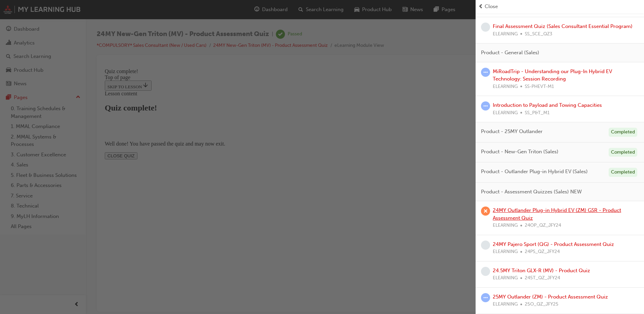 The height and width of the screenshot is (314, 644). I want to click on span: 245T_QZ_JFY24, so click(542, 278).